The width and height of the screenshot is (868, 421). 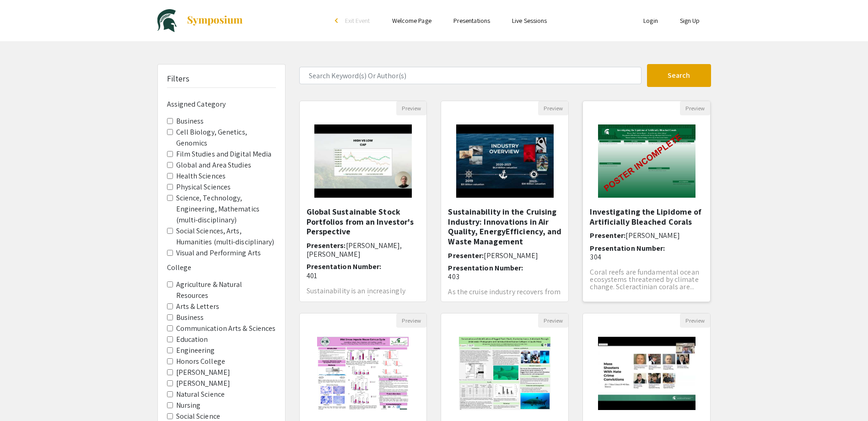 What do you see at coordinates (200, 394) in the screenshot?
I see `label: Natural Science` at bounding box center [200, 394].